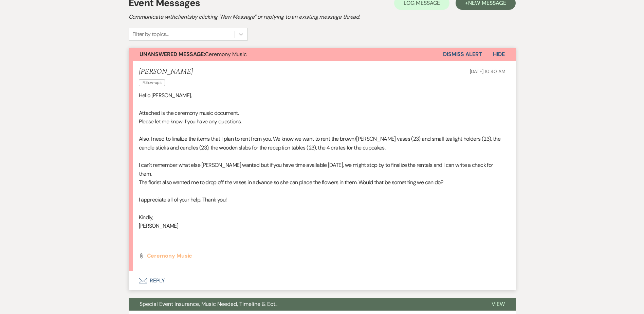 Image resolution: width=644 pixels, height=314 pixels. I want to click on span: View, so click(498, 304).